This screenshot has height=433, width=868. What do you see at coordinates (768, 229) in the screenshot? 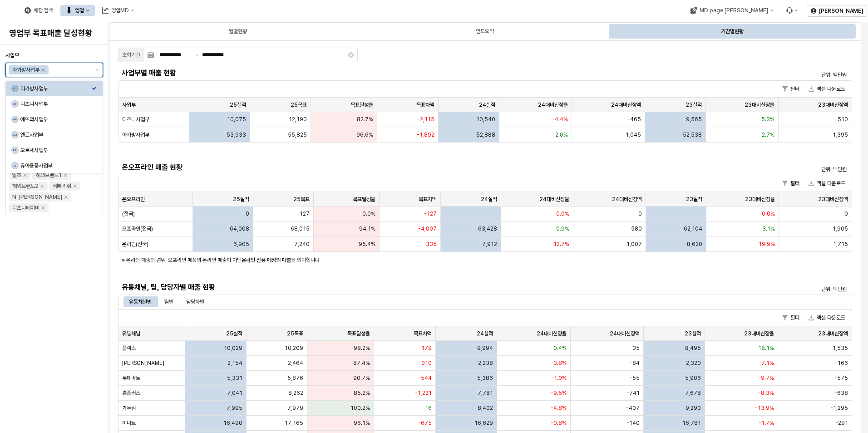
I see `span: 3.1%` at bounding box center [768, 229].